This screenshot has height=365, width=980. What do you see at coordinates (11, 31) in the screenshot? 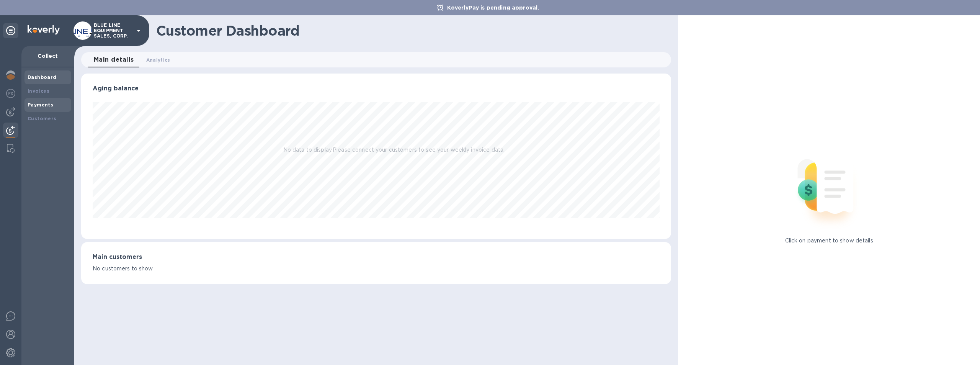
I see `div: Unpin categories` at bounding box center [11, 31].